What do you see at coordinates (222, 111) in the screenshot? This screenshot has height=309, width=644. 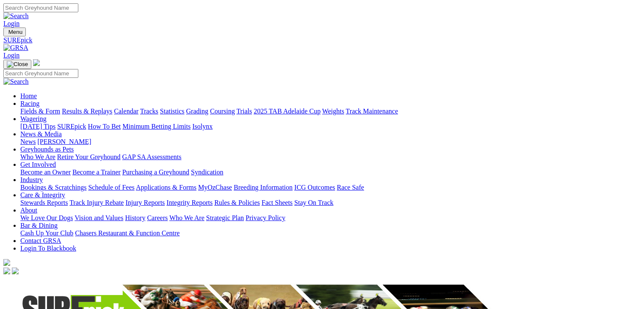 I see `a: Coursing` at bounding box center [222, 111].